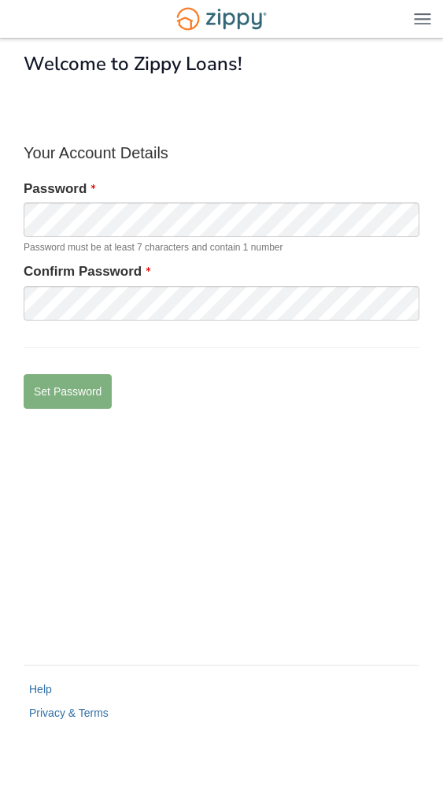 This screenshot has width=443, height=805. I want to click on label: Password, so click(59, 189).